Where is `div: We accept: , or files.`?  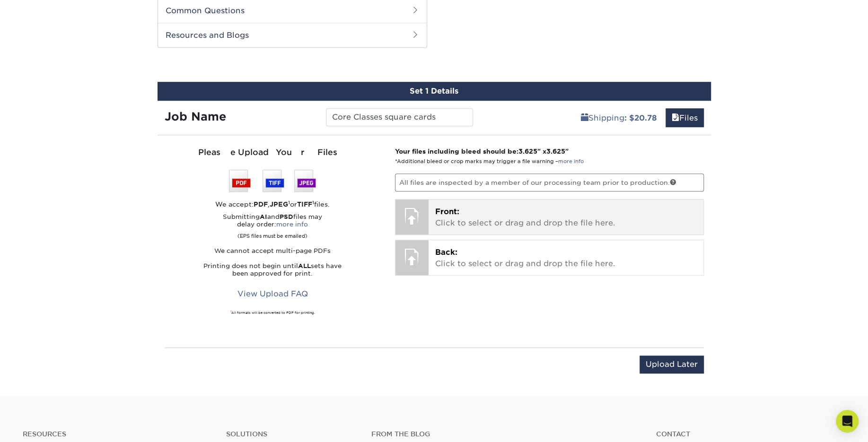
div: We accept: , or files. is located at coordinates (273, 205).